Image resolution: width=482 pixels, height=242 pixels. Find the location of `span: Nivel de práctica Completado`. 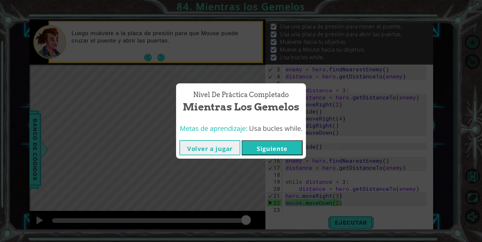

span: Nivel de práctica Completado is located at coordinates (241, 95).